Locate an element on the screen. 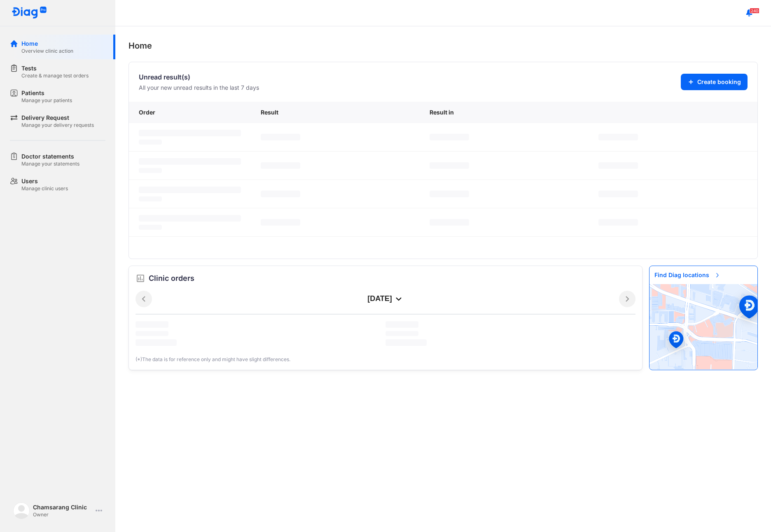 This screenshot has height=532, width=771. div: Unread result(s) is located at coordinates (199, 77).